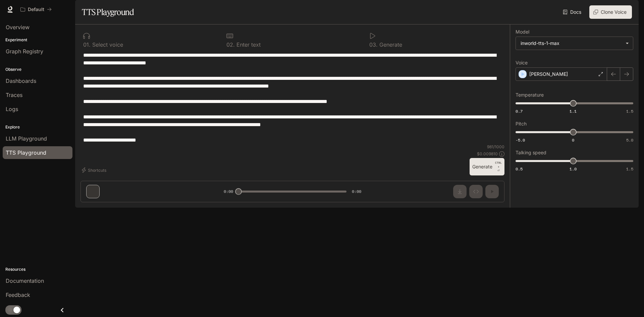 The image size is (644, 317). What do you see at coordinates (573, 140) in the screenshot?
I see `span: 0` at bounding box center [573, 140].